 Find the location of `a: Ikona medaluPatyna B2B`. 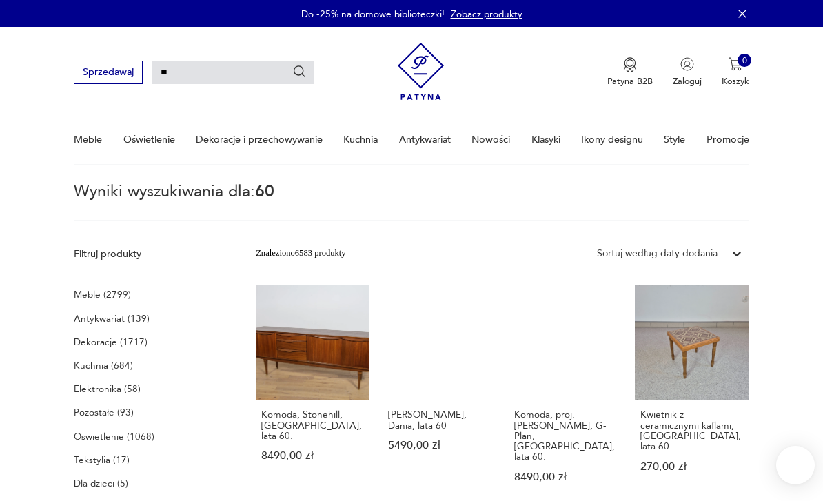

a: Ikona medaluPatyna B2B is located at coordinates (630, 72).